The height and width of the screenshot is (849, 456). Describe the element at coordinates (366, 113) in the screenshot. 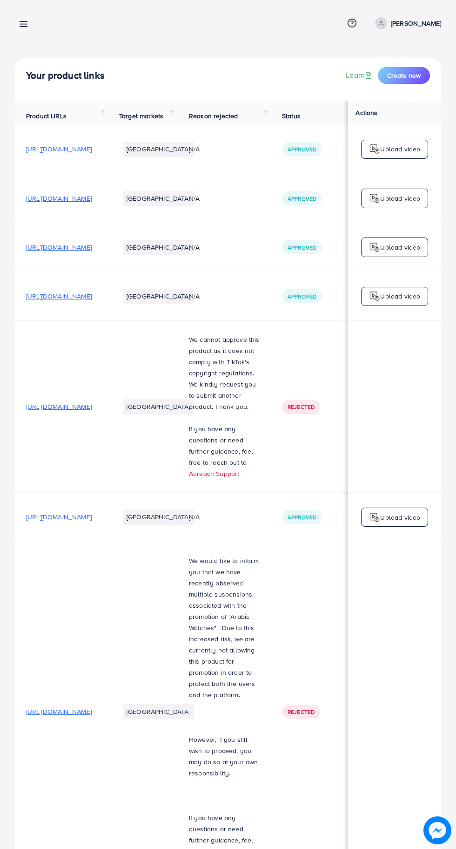

I see `span: Actions` at that location.